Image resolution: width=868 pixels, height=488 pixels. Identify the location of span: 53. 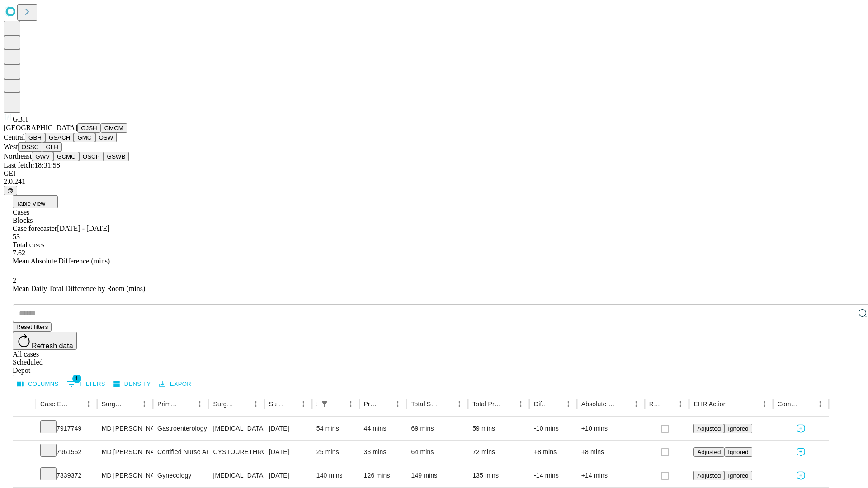
(16, 236).